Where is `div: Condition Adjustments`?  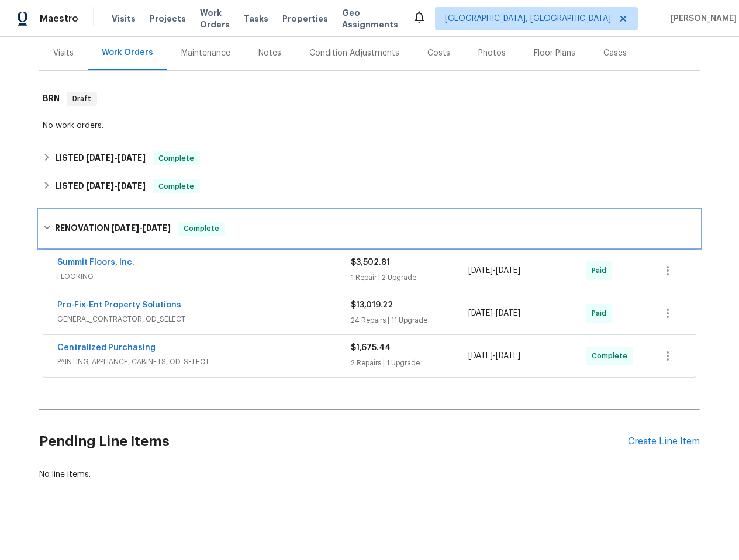 div: Condition Adjustments is located at coordinates (354, 53).